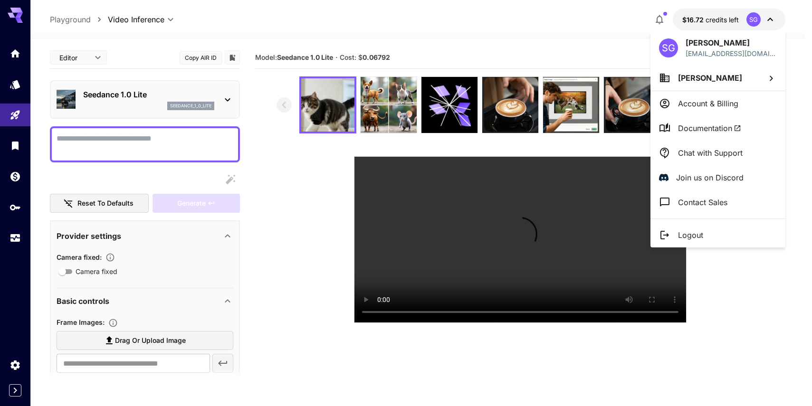 Image resolution: width=812 pixels, height=406 pixels. What do you see at coordinates (710, 153) in the screenshot?
I see `p: Chat with Support` at bounding box center [710, 153].